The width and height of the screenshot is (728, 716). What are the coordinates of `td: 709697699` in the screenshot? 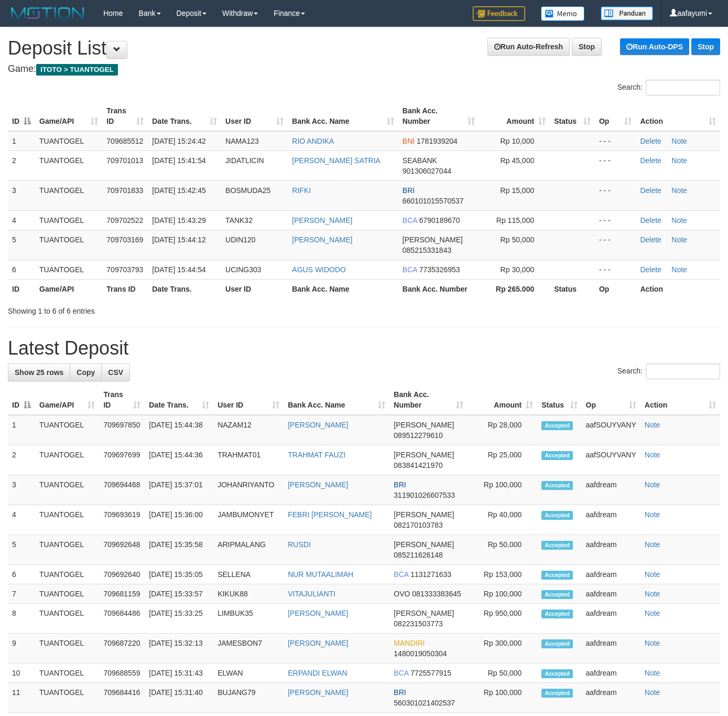 It's located at (121, 460).